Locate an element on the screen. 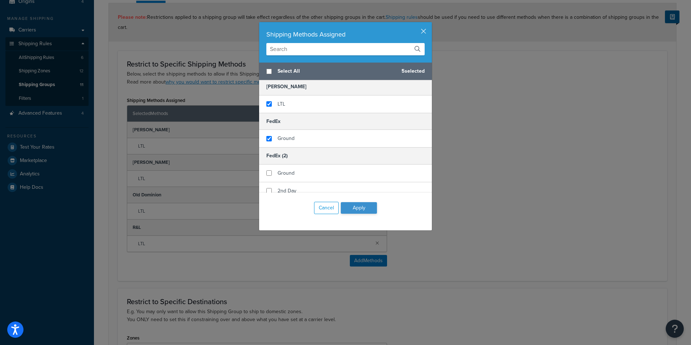  span: LTL is located at coordinates (281, 104).